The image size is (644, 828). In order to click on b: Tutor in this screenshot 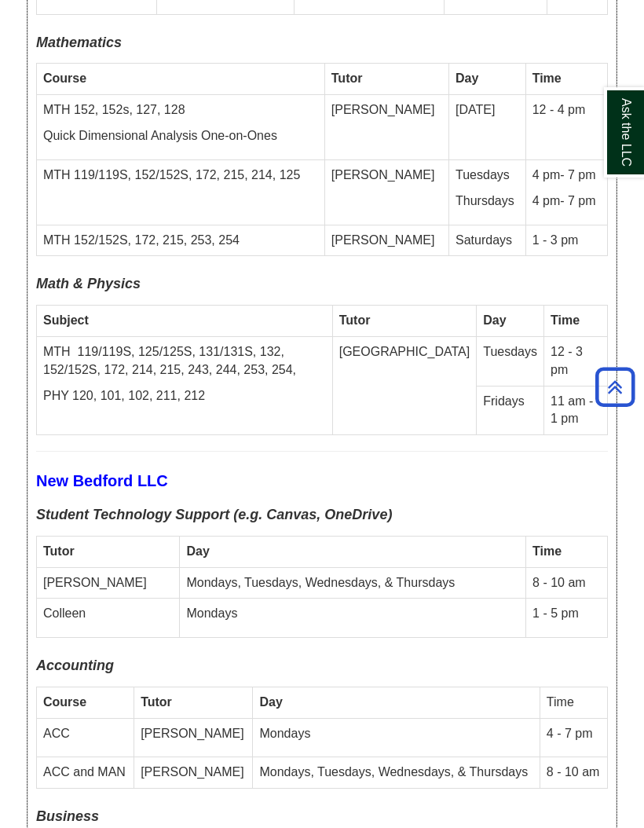, I will do `click(59, 551)`.